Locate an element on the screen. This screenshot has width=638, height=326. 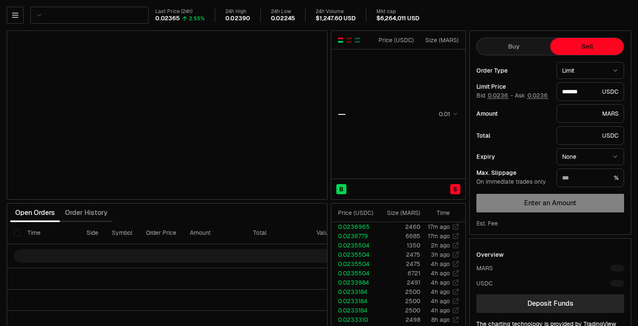
div: Last Price (24h) is located at coordinates (180, 11).